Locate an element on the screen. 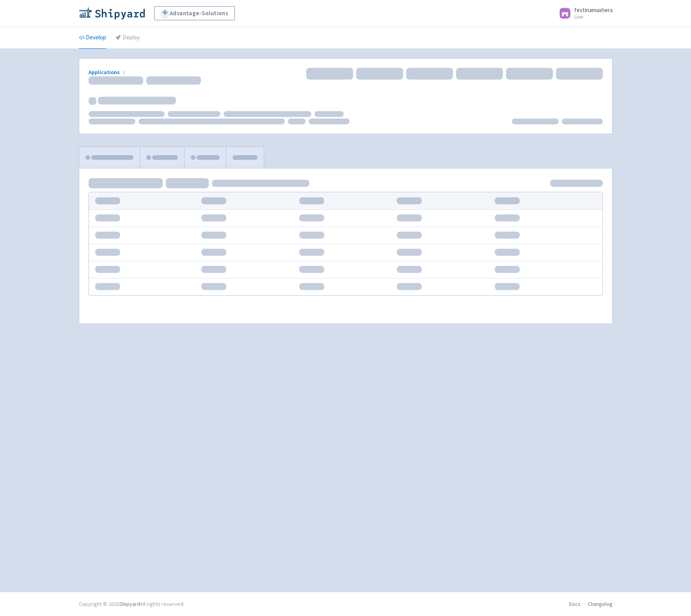  a: festinamaxhera User is located at coordinates (583, 13).